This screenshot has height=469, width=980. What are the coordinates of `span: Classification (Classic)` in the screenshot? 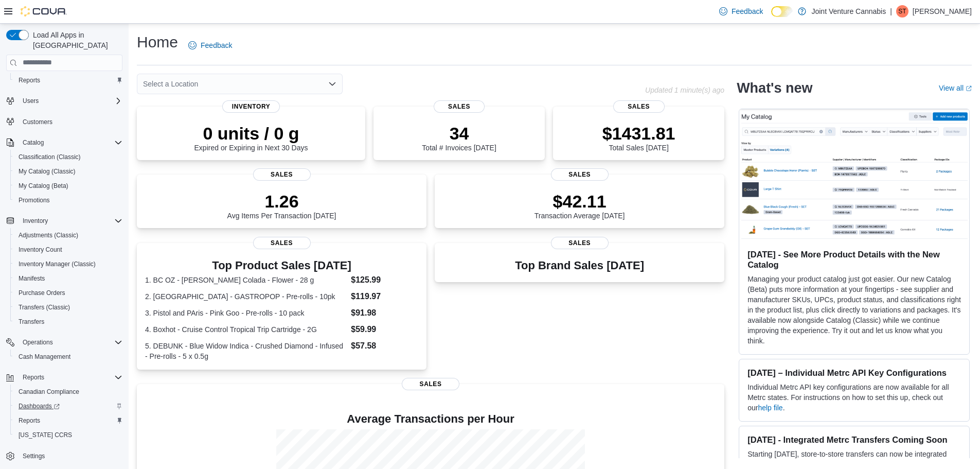 It's located at (68, 157).